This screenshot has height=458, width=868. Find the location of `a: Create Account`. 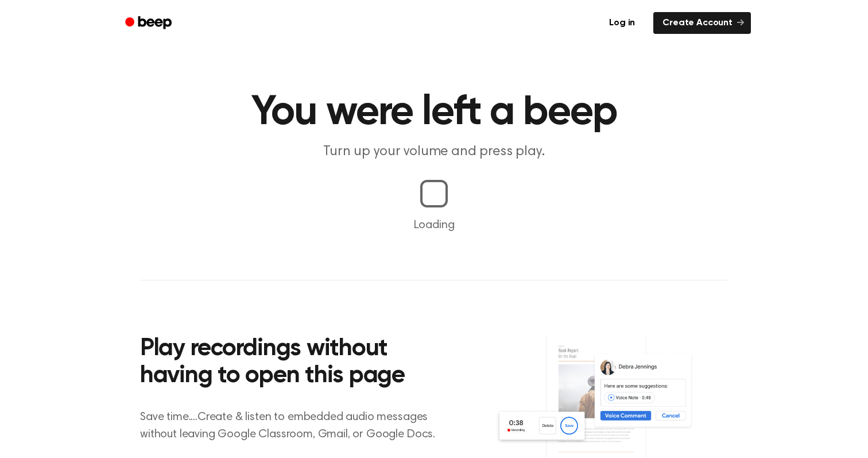

a: Create Account is located at coordinates (702, 23).